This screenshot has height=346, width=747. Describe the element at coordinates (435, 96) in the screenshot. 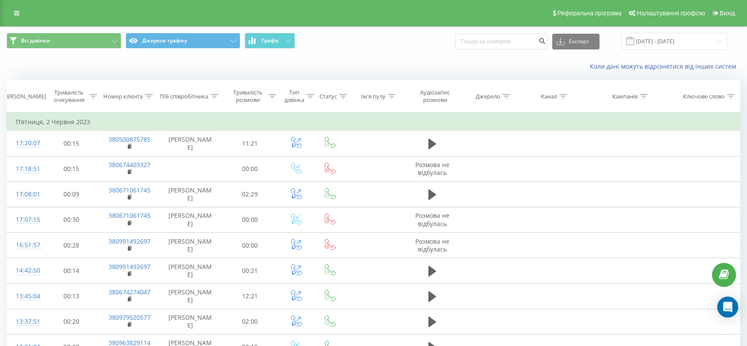

I see `div: Аудіозапис розмови` at that location.